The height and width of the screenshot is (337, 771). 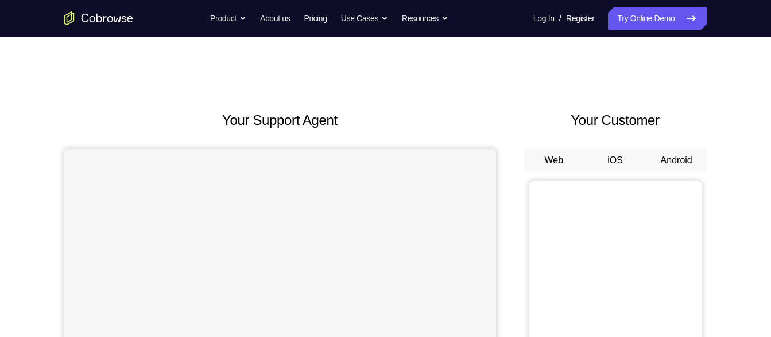 I want to click on button: iOS, so click(x=615, y=161).